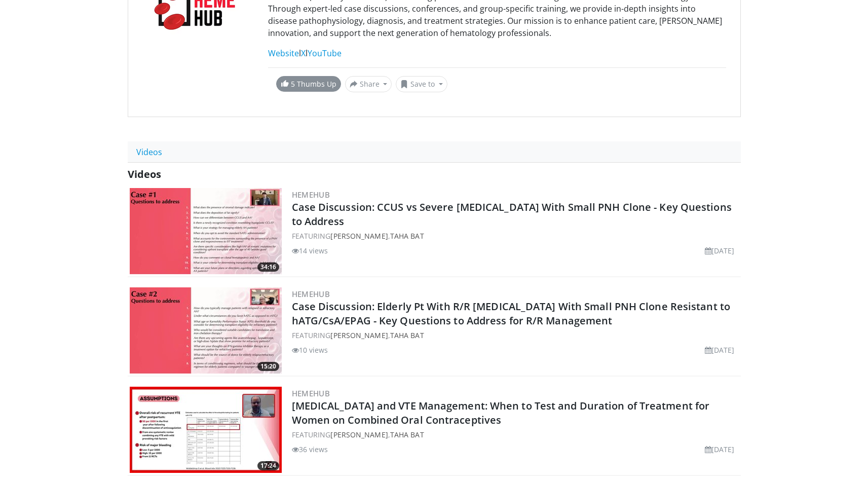  What do you see at coordinates (422, 84) in the screenshot?
I see `button: Save to` at bounding box center [422, 84].